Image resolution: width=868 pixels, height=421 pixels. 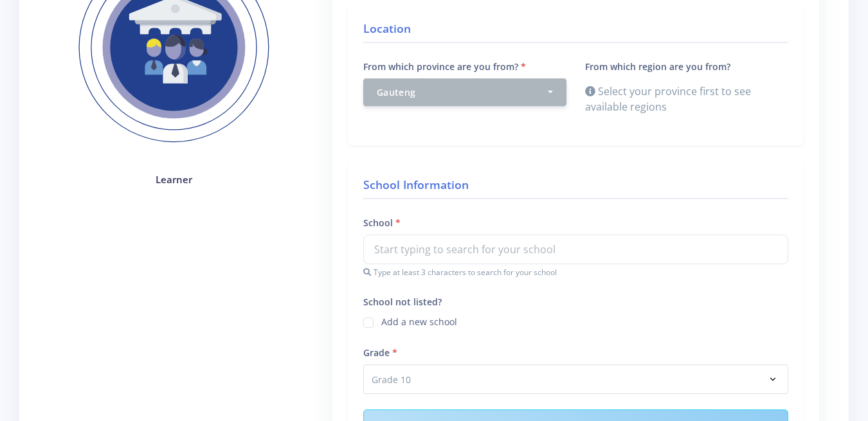 I want to click on label: Add a new school, so click(x=419, y=320).